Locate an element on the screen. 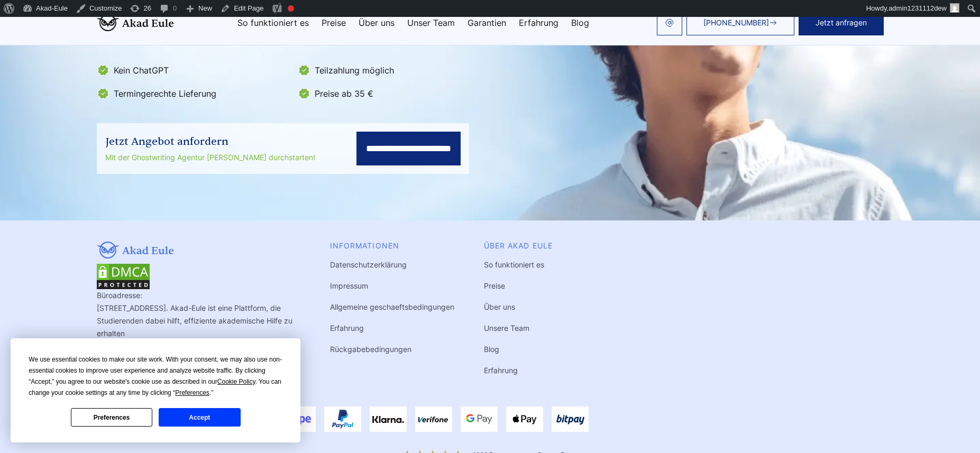 Image resolution: width=980 pixels, height=453 pixels. a: Impressum is located at coordinates (349, 285).